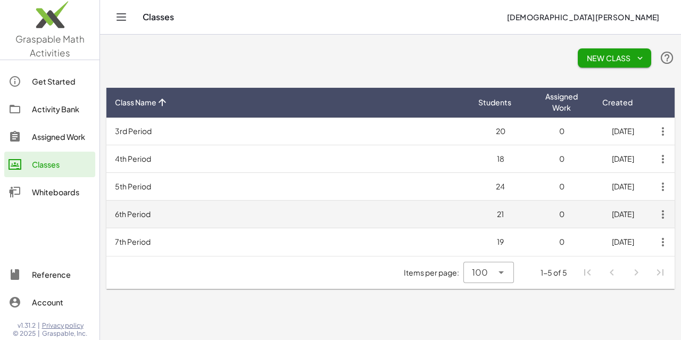 This screenshot has height=340, width=681. What do you see at coordinates (61, 164) in the screenshot?
I see `div: Classes` at bounding box center [61, 164].